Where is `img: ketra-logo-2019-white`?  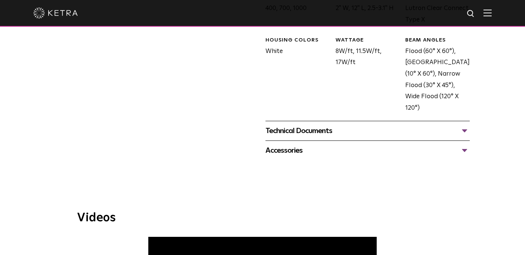 img: ketra-logo-2019-white is located at coordinates (56, 13).